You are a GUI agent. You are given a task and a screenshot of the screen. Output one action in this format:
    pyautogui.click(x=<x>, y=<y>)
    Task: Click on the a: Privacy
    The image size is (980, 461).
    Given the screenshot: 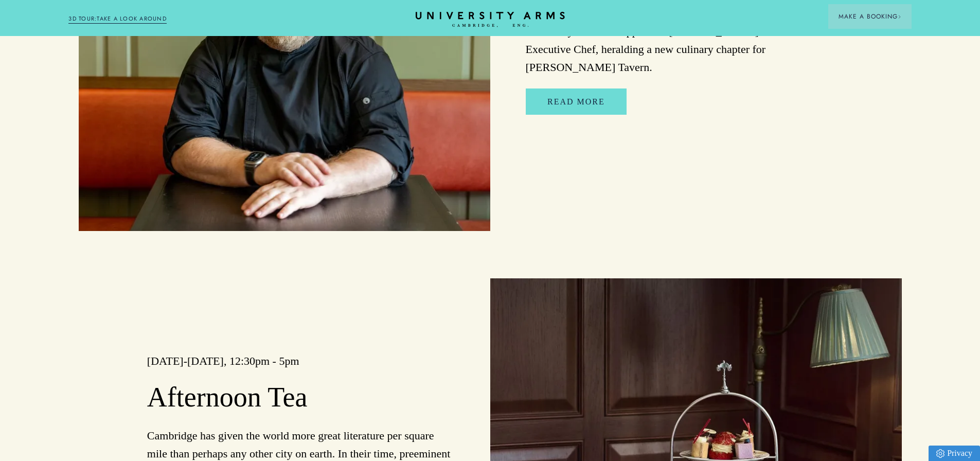 What is the action you would take?
    pyautogui.click(x=954, y=453)
    